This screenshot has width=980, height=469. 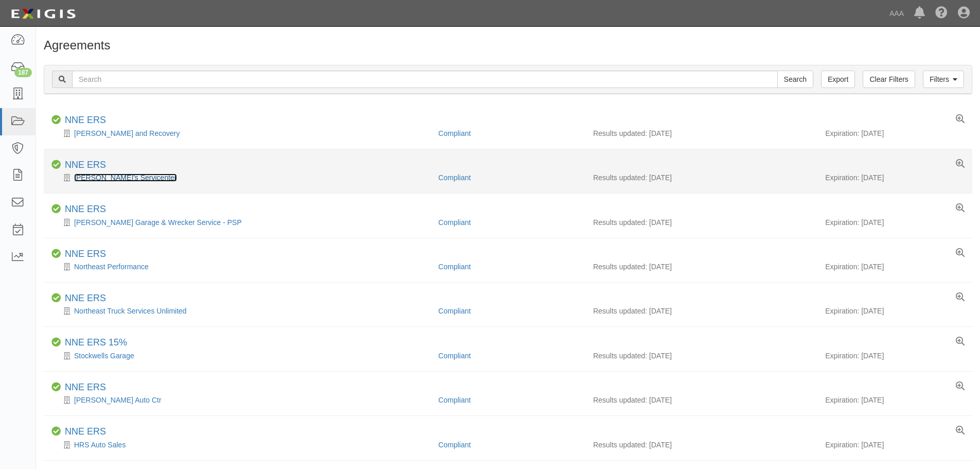 What do you see at coordinates (23, 72) in the screenshot?
I see `div: 187` at bounding box center [23, 72].